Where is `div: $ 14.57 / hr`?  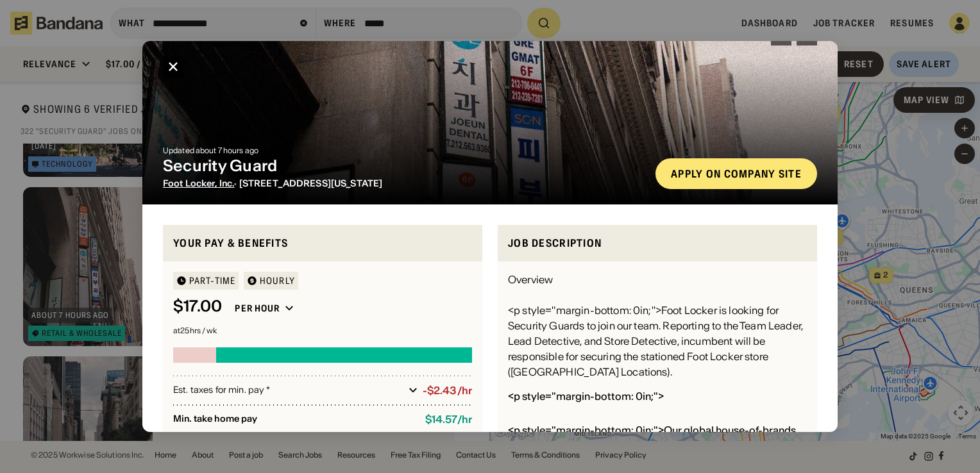
div: $ 14.57 / hr is located at coordinates (449, 420).